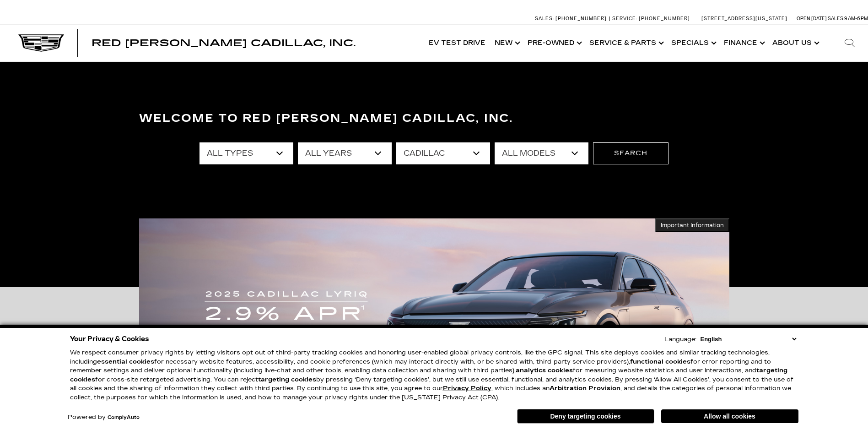 Image resolution: width=868 pixels, height=430 pixels. I want to click on select: Language Select, so click(748, 339).